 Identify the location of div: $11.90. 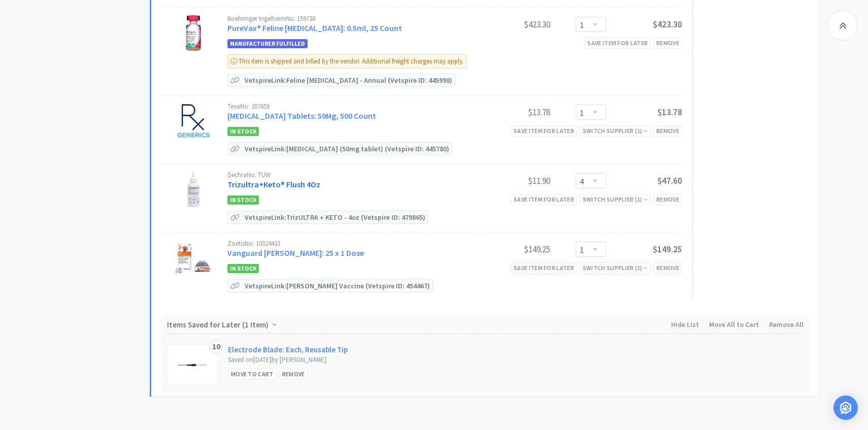
(512, 181).